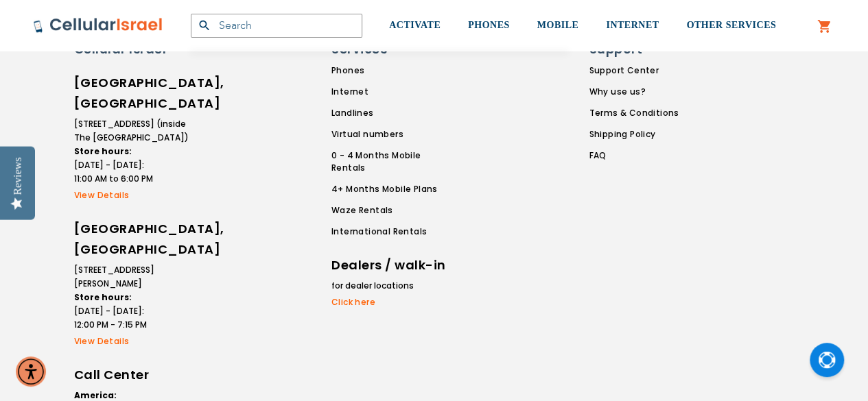  I want to click on span: OTHER SERVICES, so click(731, 25).